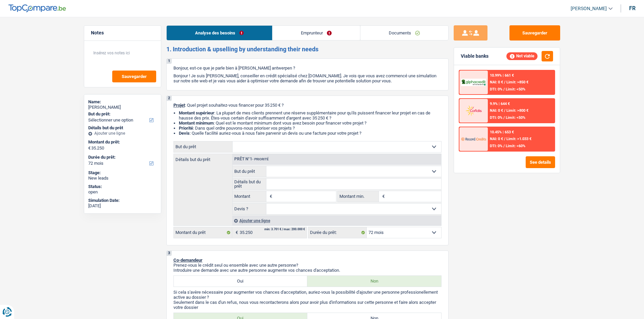 The height and width of the screenshot is (319, 644). Describe the element at coordinates (307, 105) in the screenshot. I see `p: : Quel projet souhaitez-vous financer pour 35 250 € ?` at that location.